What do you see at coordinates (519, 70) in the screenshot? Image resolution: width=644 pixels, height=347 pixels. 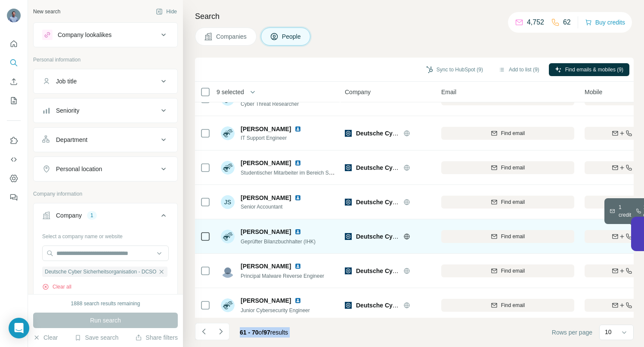 I see `button: Add to list (9)` at bounding box center [519, 70].